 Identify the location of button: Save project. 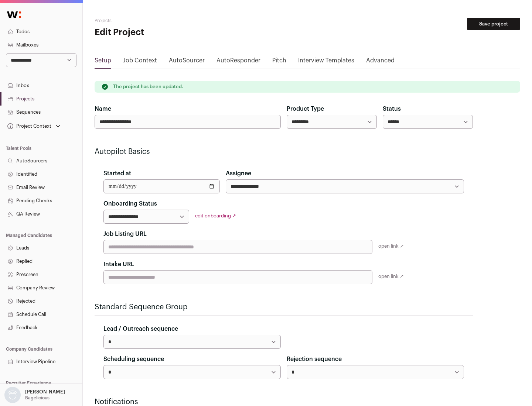
(494, 24).